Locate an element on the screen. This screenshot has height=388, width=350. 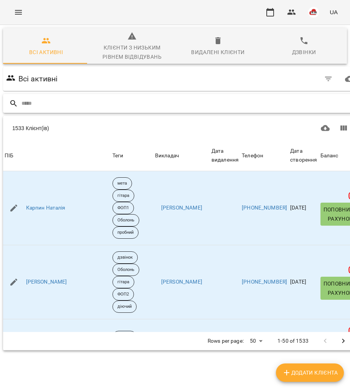
div: Дзвінки is located at coordinates (304, 52).